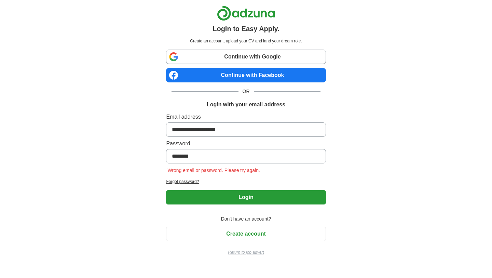  I want to click on p: Return to job advert, so click(246, 252).